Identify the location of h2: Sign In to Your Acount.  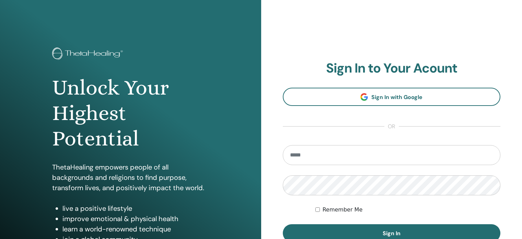
(392, 68).